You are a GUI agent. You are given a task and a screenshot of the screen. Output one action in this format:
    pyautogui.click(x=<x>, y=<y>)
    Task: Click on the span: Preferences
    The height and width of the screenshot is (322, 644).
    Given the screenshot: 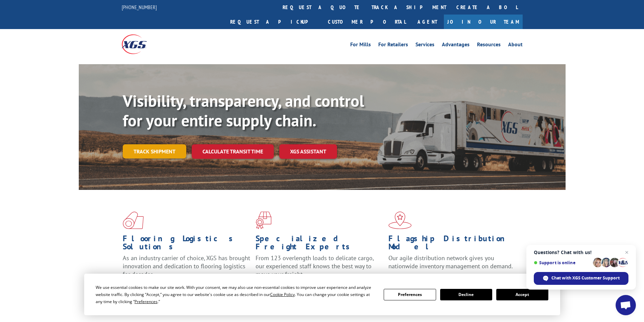 What is the action you would take?
    pyautogui.click(x=146, y=301)
    